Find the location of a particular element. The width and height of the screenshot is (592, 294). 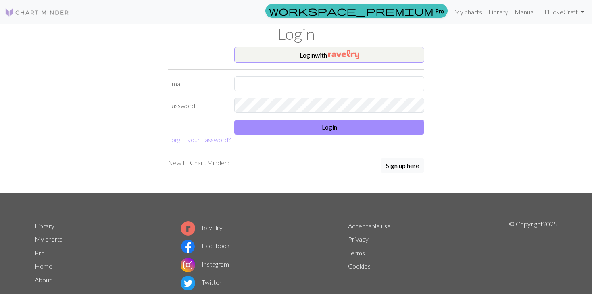

a: Twitter is located at coordinates (201, 282).